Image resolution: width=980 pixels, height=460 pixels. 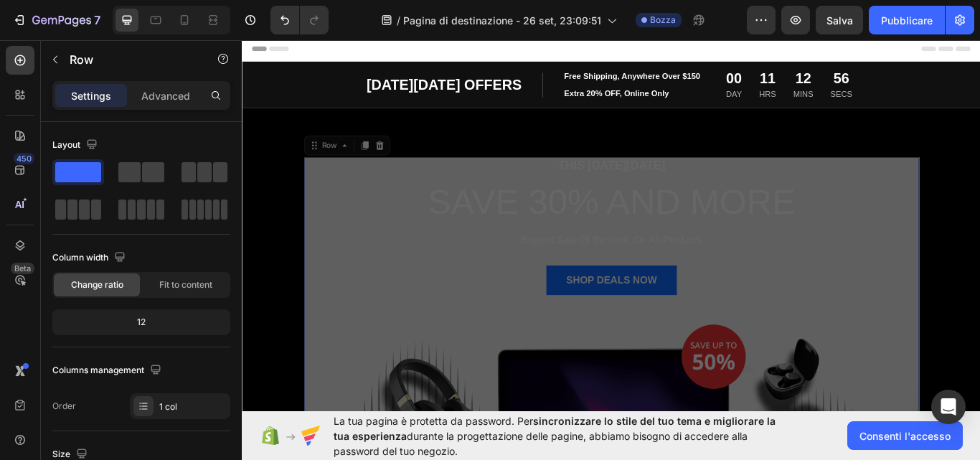 What do you see at coordinates (612, 49) in the screenshot?
I see `div: 11` at bounding box center [612, 49].